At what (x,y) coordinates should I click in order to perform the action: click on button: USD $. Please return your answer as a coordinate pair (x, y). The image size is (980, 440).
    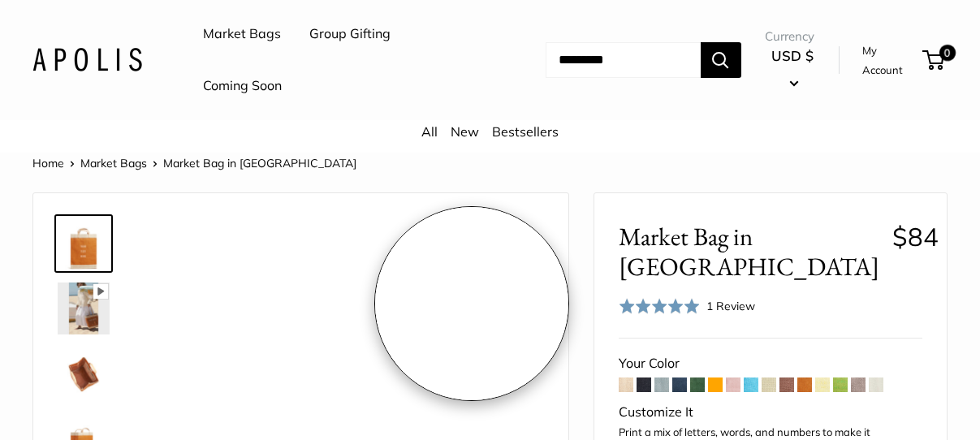
    Looking at the image, I should click on (792, 69).